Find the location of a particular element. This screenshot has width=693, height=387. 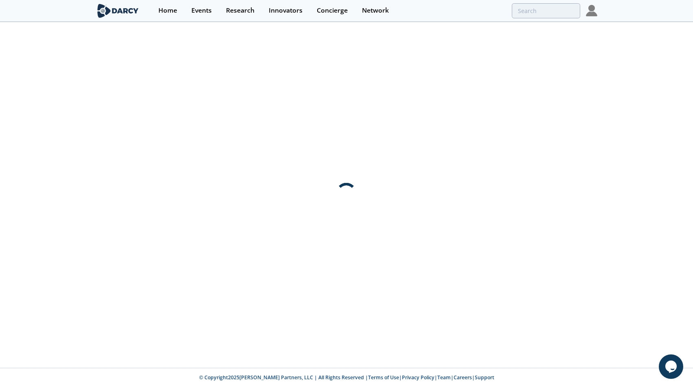

a: Support is located at coordinates (485, 377).